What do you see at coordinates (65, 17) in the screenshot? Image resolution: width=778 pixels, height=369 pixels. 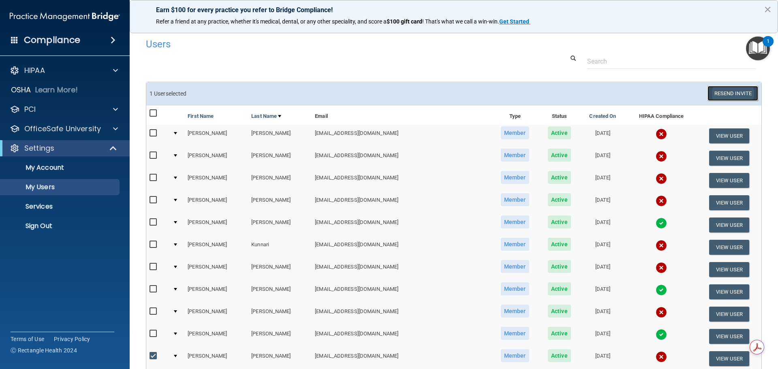 I see `img: PMB logo` at bounding box center [65, 17].